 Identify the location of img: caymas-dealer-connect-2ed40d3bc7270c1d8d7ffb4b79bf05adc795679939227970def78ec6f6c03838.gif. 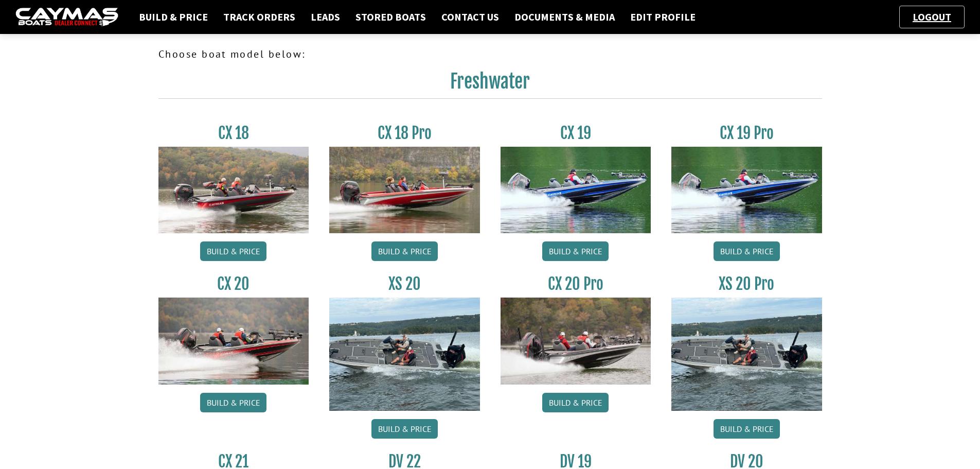
(67, 17).